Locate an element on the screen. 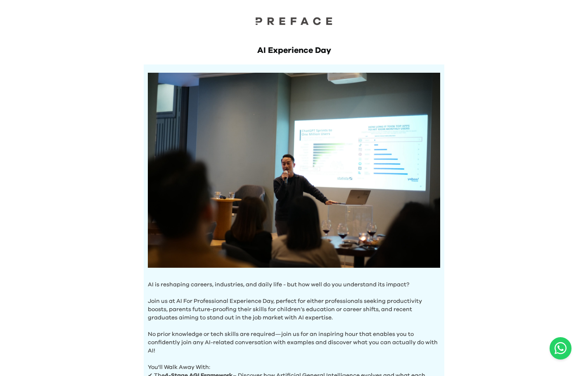  a: Preface Logo is located at coordinates (294, 22).